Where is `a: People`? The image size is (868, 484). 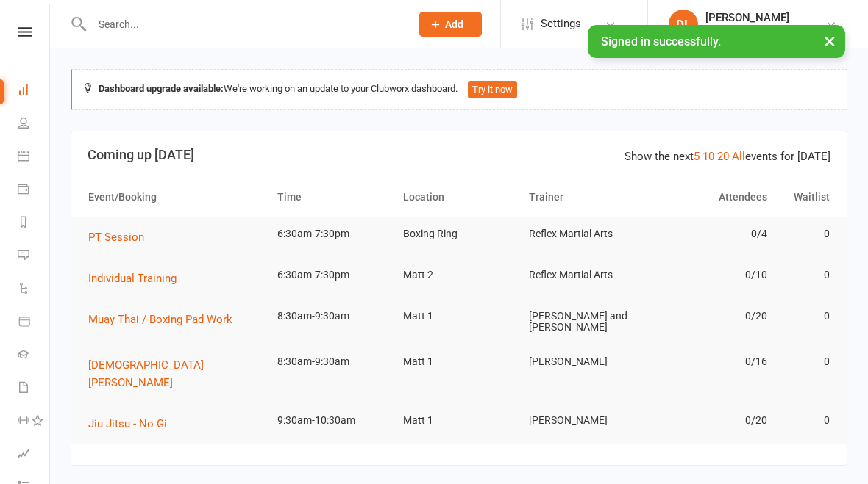 a: People is located at coordinates (34, 124).